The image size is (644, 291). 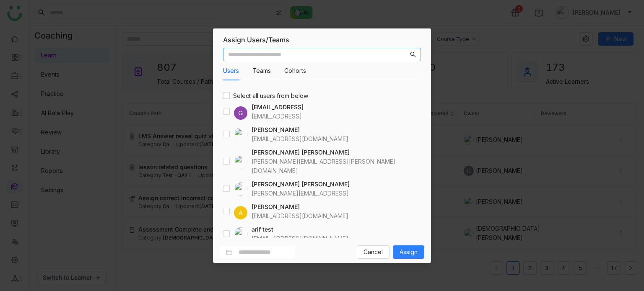 What do you see at coordinates (270, 96) in the screenshot?
I see `span: Select all users from below` at bounding box center [270, 96].